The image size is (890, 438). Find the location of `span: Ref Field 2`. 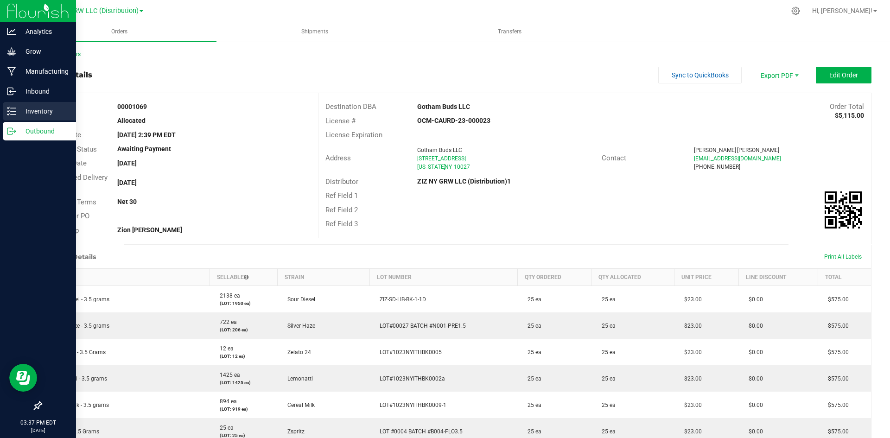

span: Ref Field 2 is located at coordinates (342, 210).